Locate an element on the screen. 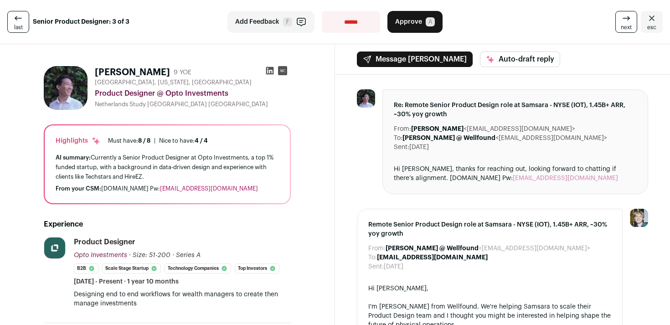 The height and width of the screenshot is (325, 670). li: Scale Stage Startup is located at coordinates (131, 268).